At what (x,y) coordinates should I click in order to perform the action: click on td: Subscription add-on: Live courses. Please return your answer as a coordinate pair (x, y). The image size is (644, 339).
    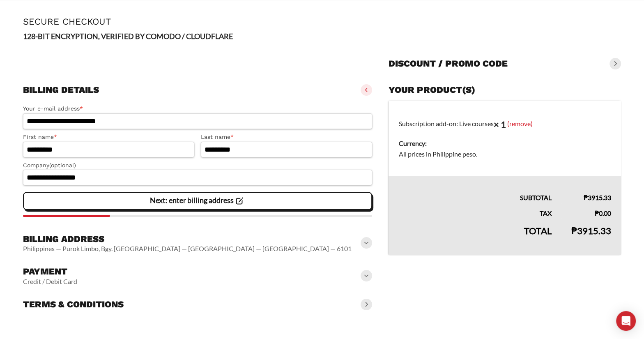
    Looking at the image, I should click on (504, 138).